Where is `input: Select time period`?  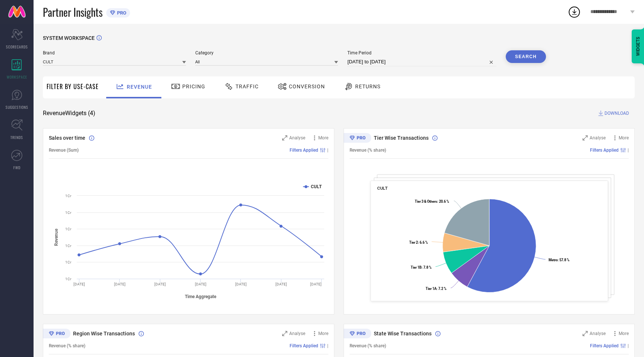
input: Select time period is located at coordinates (421, 62).